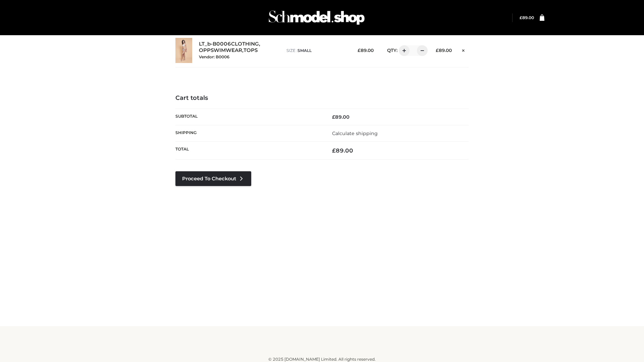 Image resolution: width=644 pixels, height=362 pixels. I want to click on a: OPPSWIMWEAR, so click(220, 50).